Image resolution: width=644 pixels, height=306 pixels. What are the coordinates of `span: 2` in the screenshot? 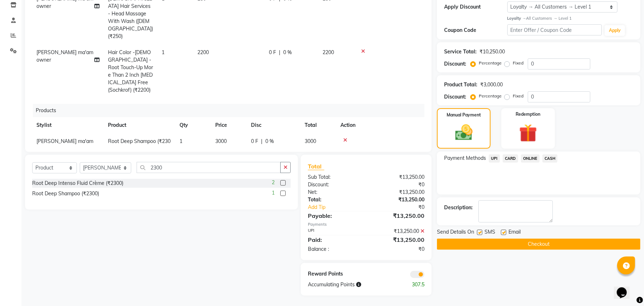 It's located at (273, 182).